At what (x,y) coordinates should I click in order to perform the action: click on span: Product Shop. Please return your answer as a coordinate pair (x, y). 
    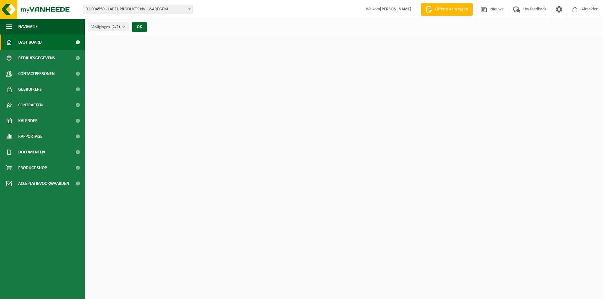
    Looking at the image, I should click on (32, 168).